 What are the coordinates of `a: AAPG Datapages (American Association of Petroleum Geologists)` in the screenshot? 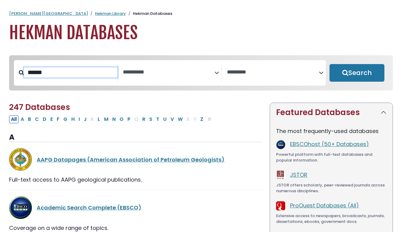 It's located at (131, 159).